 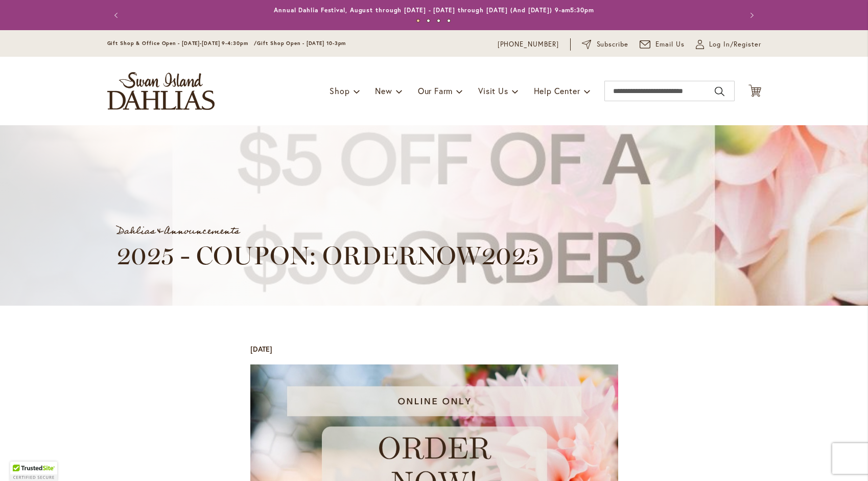 What do you see at coordinates (556, 91) in the screenshot?
I see `span: Help Center` at bounding box center [556, 91].